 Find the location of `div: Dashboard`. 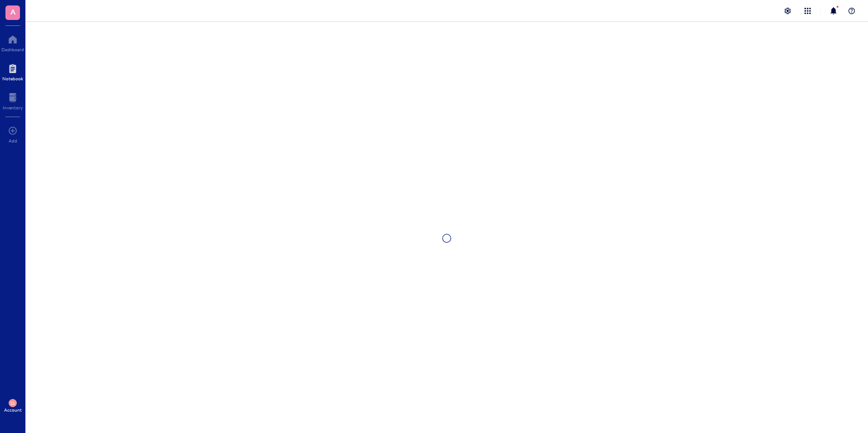

div: Dashboard is located at coordinates (13, 50).